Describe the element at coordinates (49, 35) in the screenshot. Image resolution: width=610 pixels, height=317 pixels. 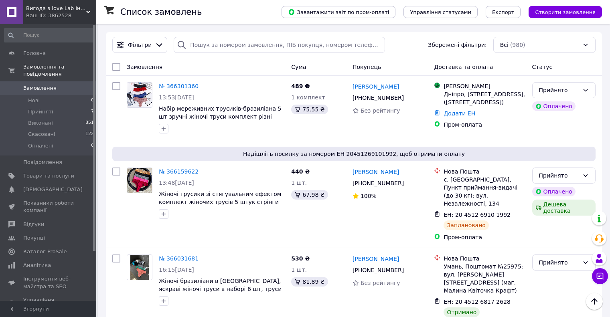
I see `input: Пошук` at that location.